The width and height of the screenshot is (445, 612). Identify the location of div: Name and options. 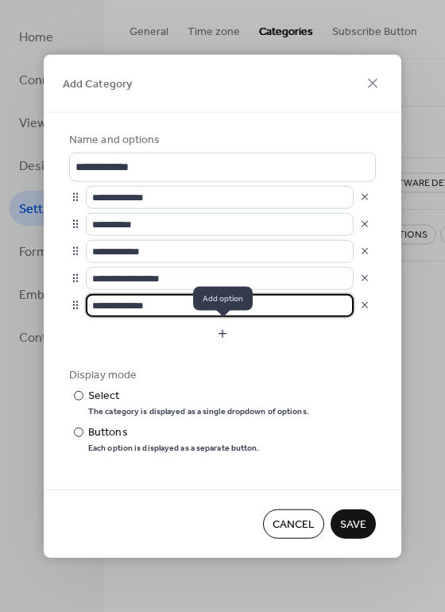
(221, 140).